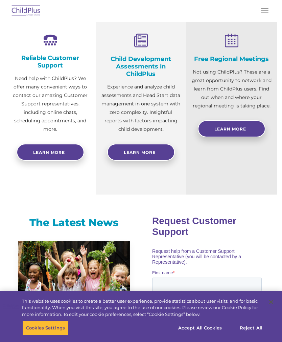  Describe the element at coordinates (45, 328) in the screenshot. I see `button: Cookies Settings` at that location.